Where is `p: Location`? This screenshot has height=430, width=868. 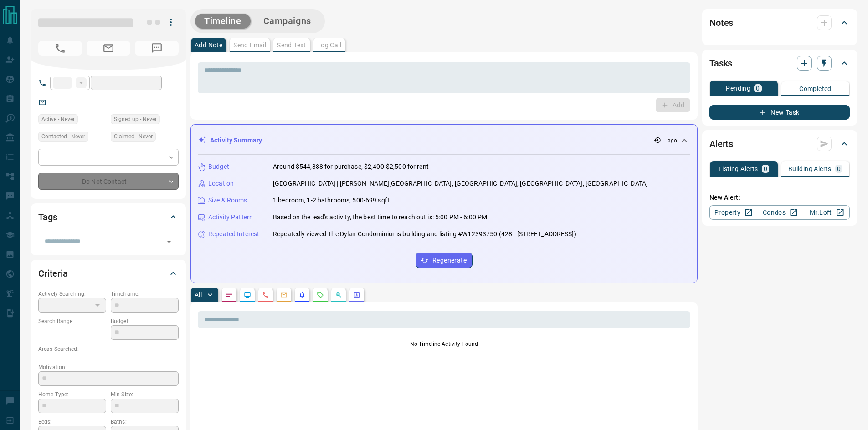
p: Location is located at coordinates (221, 183).